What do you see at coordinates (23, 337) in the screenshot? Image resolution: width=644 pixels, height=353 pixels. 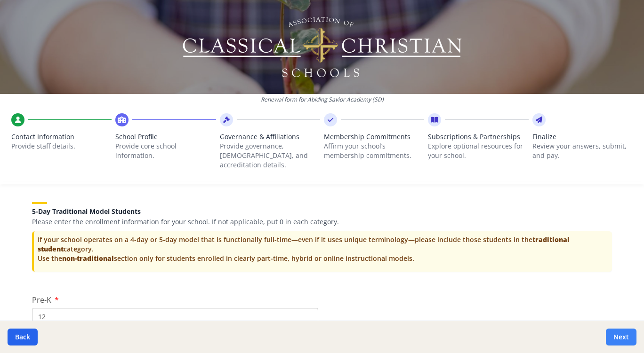 I see `button: Back` at bounding box center [23, 337].